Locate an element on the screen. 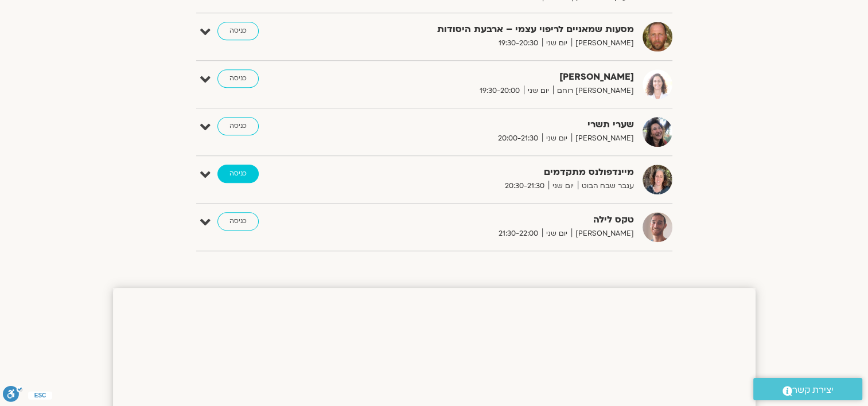 The width and height of the screenshot is (868, 406). span: 19:30-20:00 is located at coordinates (500, 91).